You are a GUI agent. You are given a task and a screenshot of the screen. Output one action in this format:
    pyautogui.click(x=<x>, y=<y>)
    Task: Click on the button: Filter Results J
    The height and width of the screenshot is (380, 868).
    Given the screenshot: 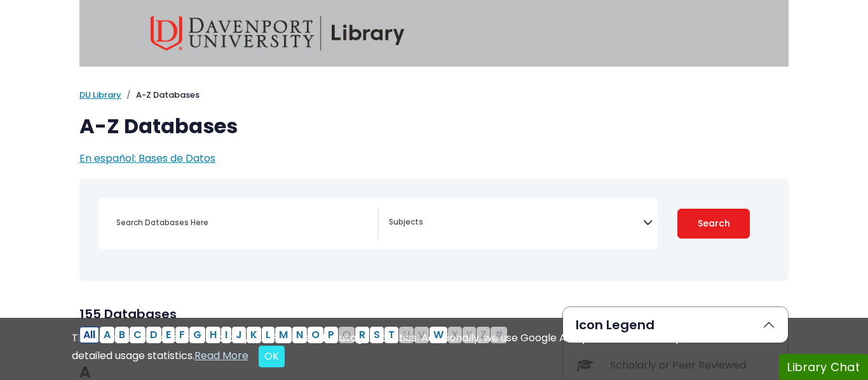 What is the action you would take?
    pyautogui.click(x=239, y=335)
    